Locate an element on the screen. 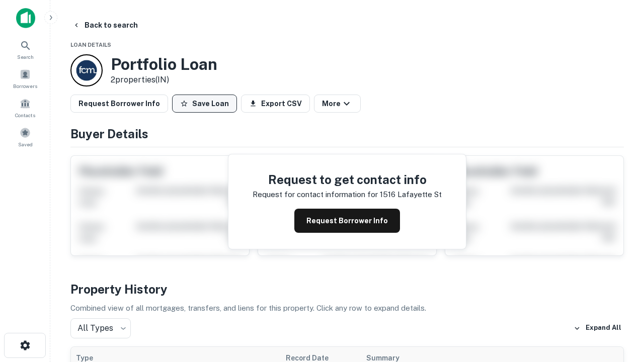 This screenshot has height=362, width=644. span: Borrowers is located at coordinates (25, 86).